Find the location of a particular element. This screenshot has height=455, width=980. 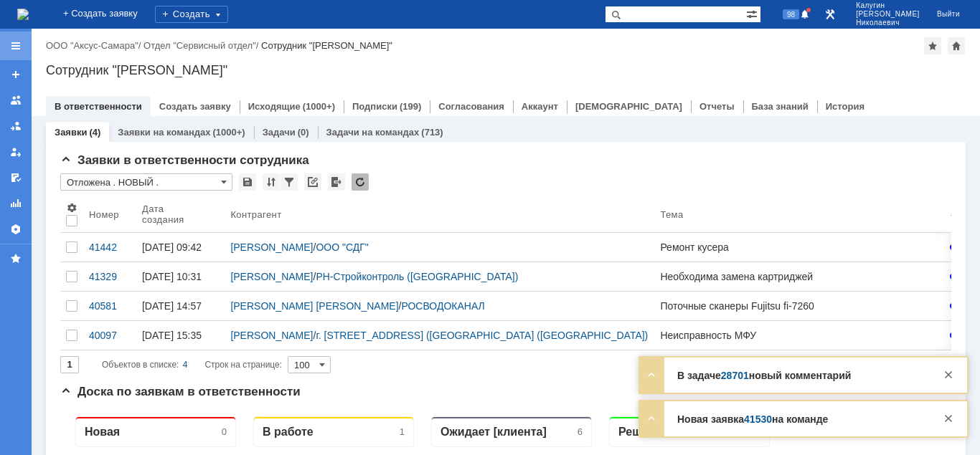

div: (4) is located at coordinates (94, 132).